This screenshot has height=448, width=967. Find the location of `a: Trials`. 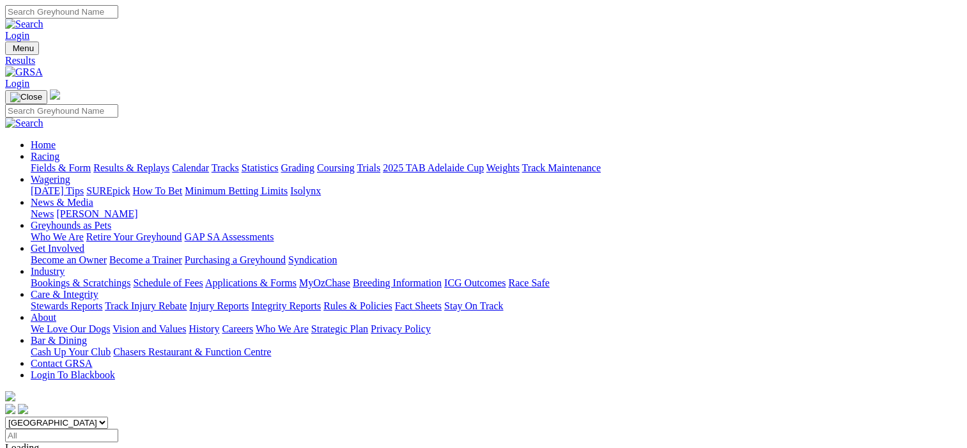

a: Trials is located at coordinates (368, 168).